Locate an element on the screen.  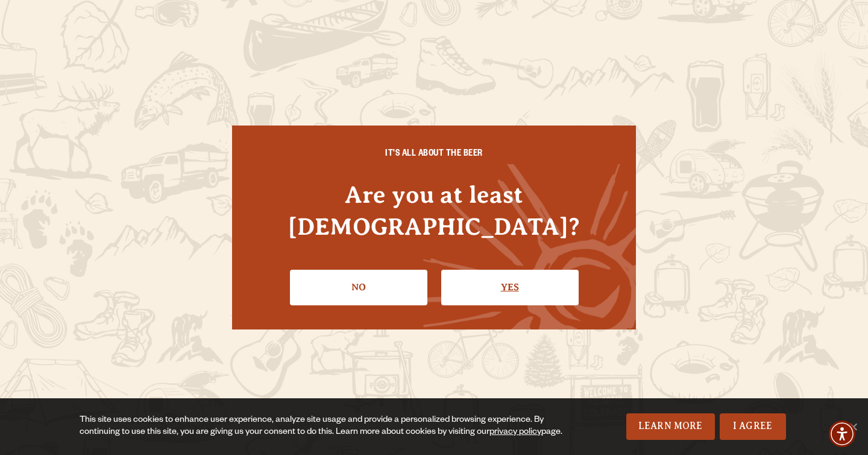
div: Accessibility Menu is located at coordinates (842, 434).